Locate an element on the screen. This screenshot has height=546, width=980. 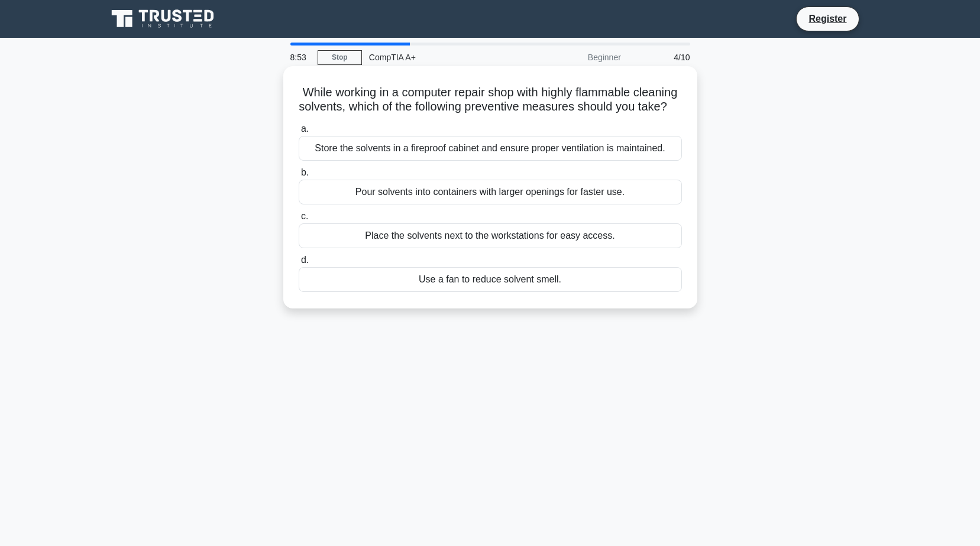
div: CompTIA A+ is located at coordinates (443, 58).